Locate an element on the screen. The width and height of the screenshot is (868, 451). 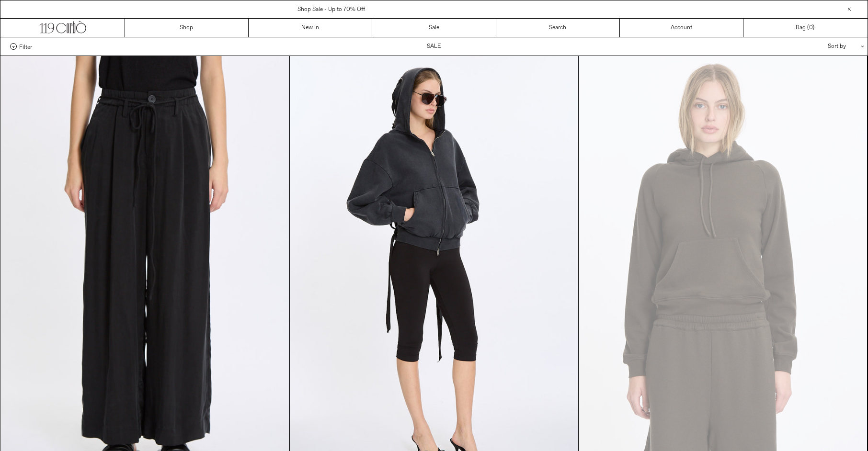
span: 0 is located at coordinates (810, 28).